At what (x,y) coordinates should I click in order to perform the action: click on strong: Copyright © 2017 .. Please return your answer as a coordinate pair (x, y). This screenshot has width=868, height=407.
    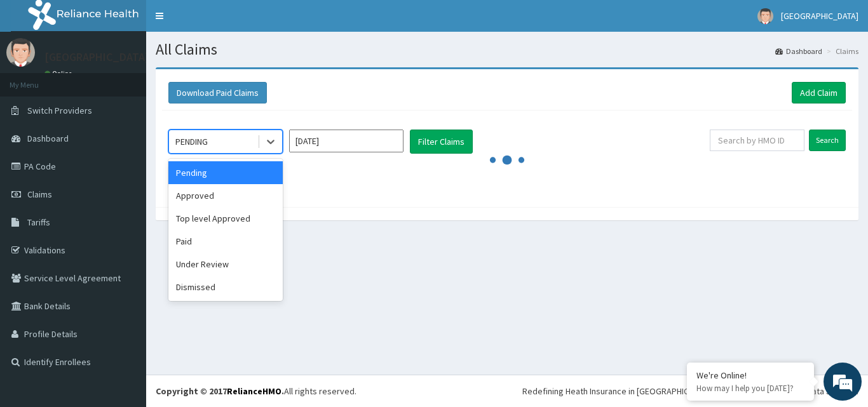
    Looking at the image, I should click on (220, 391).